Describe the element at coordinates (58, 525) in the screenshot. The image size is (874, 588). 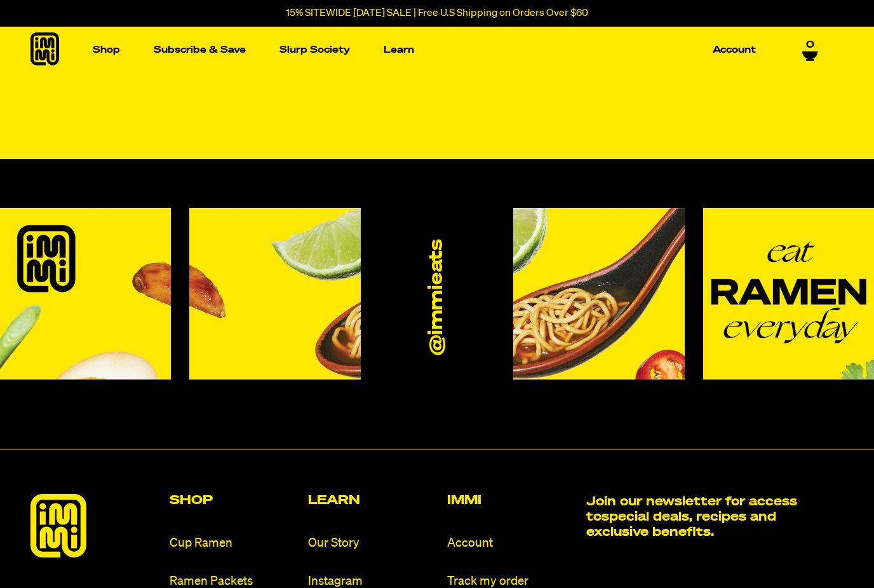
I see `img: immieats` at that location.